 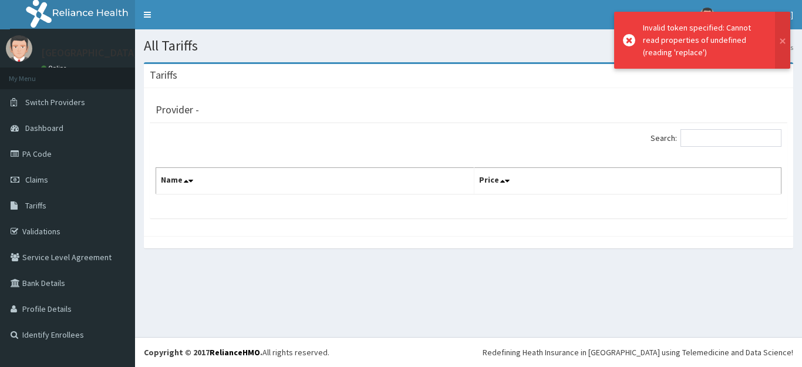 I want to click on label: Search:, so click(x=716, y=138).